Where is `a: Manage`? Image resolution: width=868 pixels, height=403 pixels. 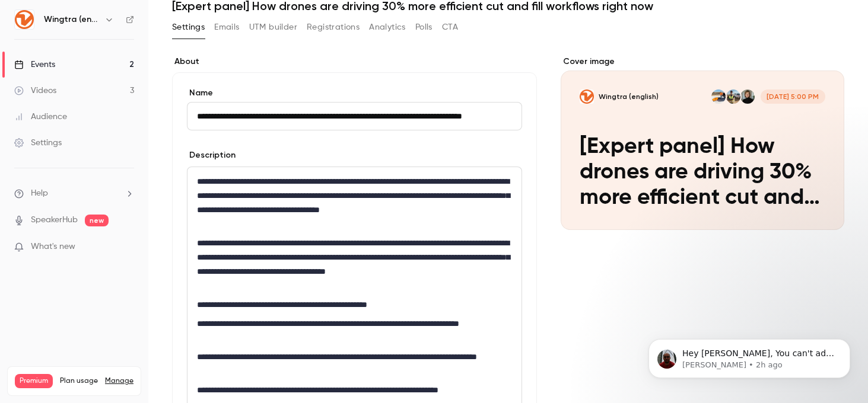 a: Manage is located at coordinates (119, 381).